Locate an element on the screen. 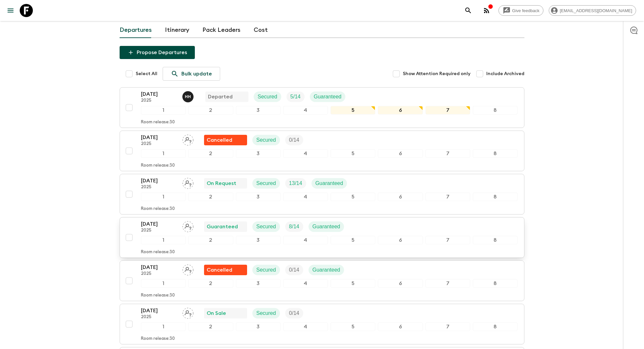  span: Give feedback is located at coordinates (525, 11).